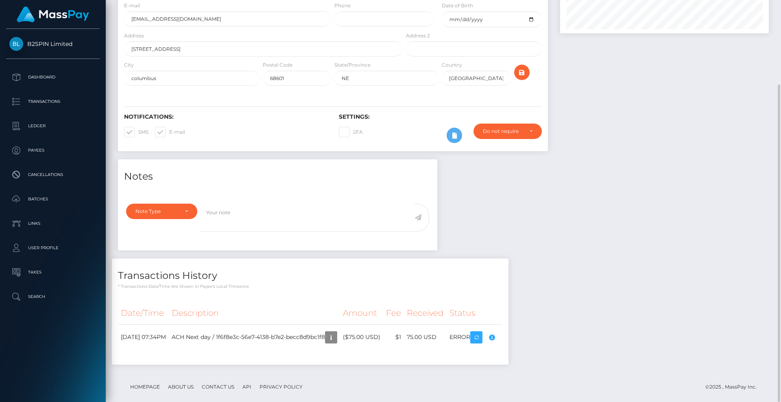 This screenshot has height=402, width=781. Describe the element at coordinates (162, 212) in the screenshot. I see `button: Note Type` at that location.